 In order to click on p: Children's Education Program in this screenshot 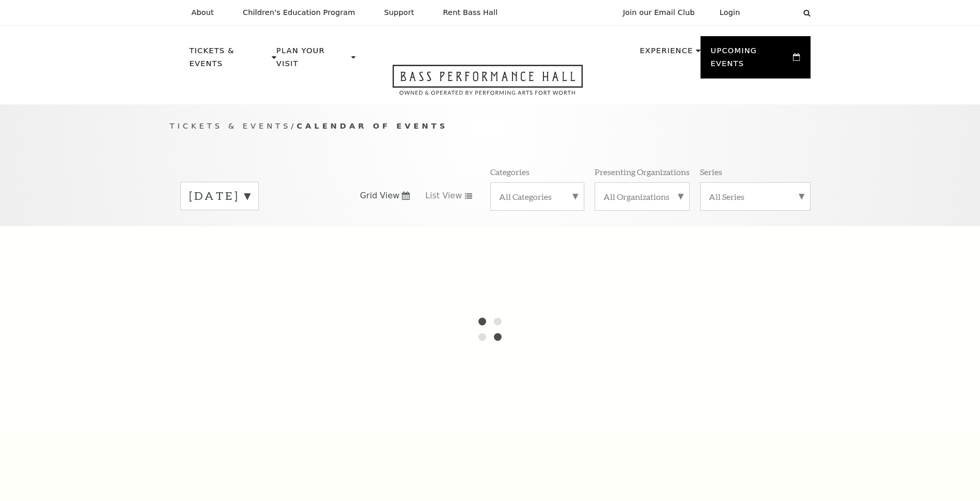, I will do `click(299, 12)`.